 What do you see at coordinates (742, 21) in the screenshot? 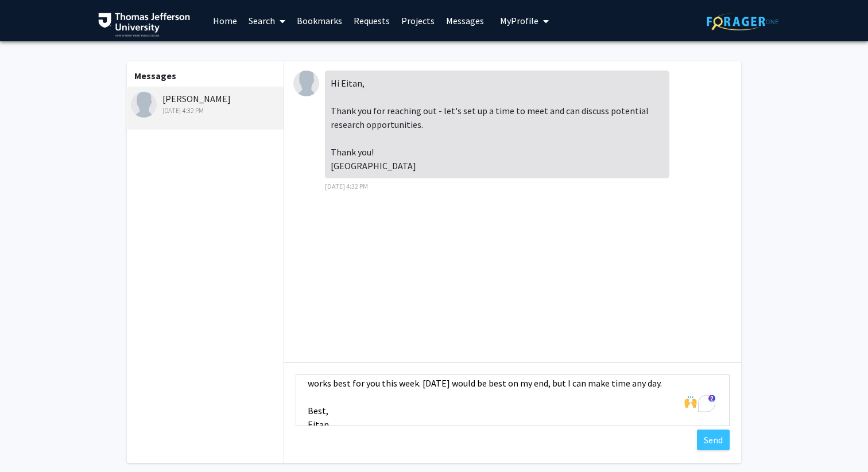
I see `img: ForagerOne Logo` at bounding box center [742, 21].